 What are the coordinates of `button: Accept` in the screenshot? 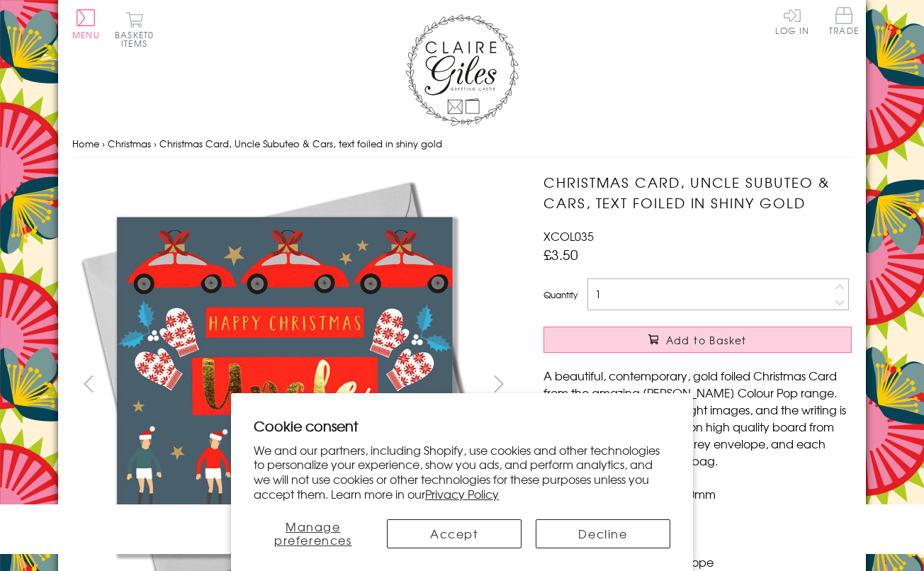 It's located at (454, 534).